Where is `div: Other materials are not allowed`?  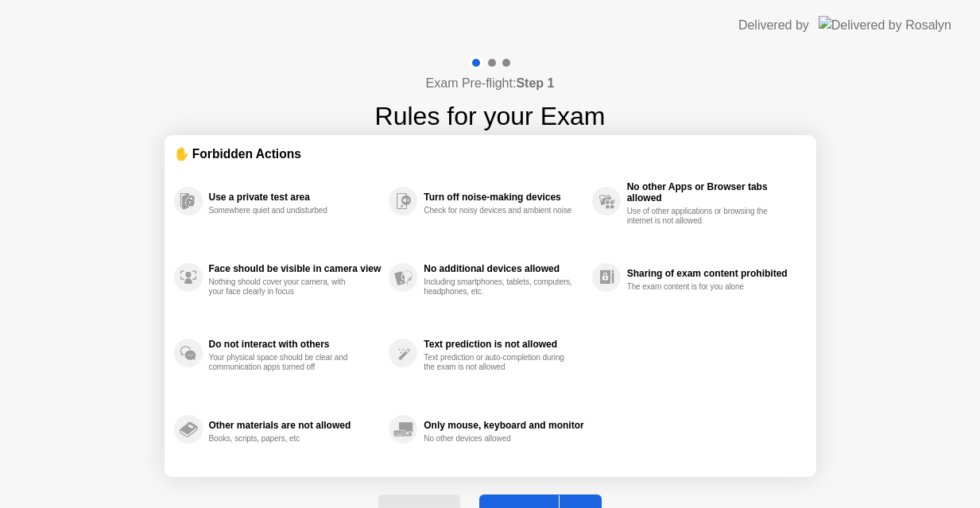 div: Other materials are not allowed is located at coordinates (295, 425).